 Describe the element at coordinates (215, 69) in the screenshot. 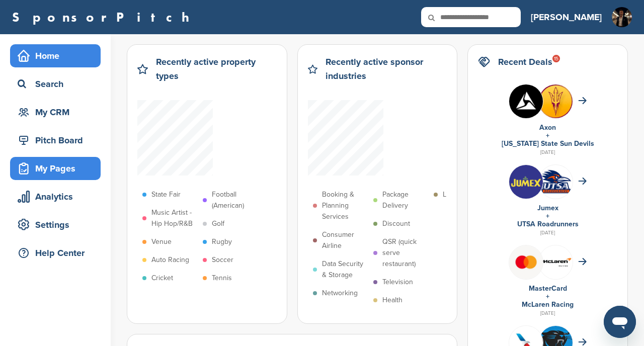

I see `h2: Recently active property types` at that location.